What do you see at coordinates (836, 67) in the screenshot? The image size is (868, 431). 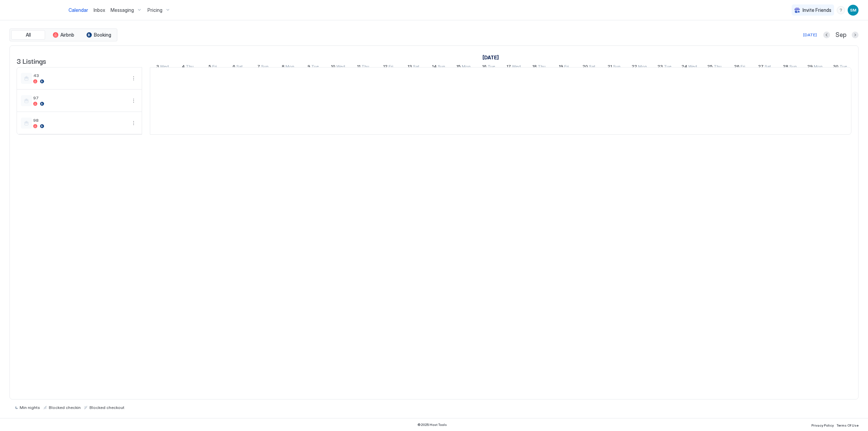 I see `span: 30` at bounding box center [836, 67].